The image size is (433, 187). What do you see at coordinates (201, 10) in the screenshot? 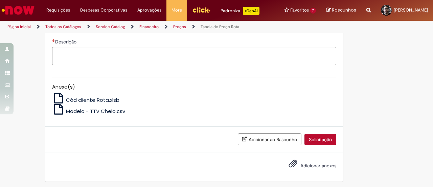
I see `img: click_logo_yellow_360x200.png` at bounding box center [201, 10].